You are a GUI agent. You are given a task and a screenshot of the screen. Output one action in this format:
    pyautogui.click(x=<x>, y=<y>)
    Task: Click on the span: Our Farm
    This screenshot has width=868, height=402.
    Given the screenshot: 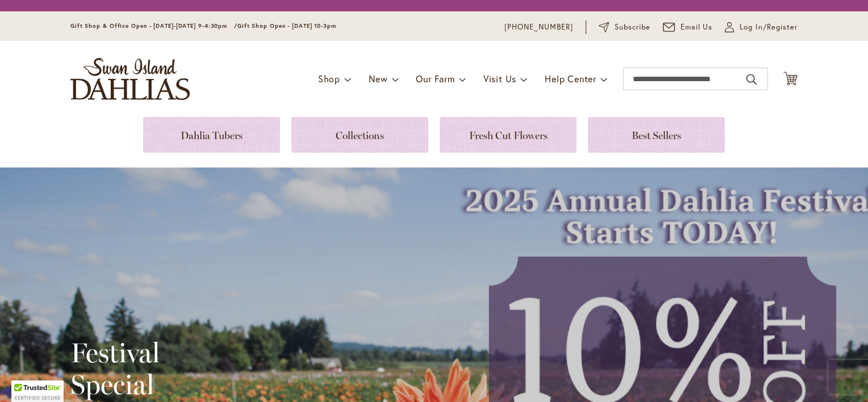 What is the action you would take?
    pyautogui.click(x=435, y=78)
    